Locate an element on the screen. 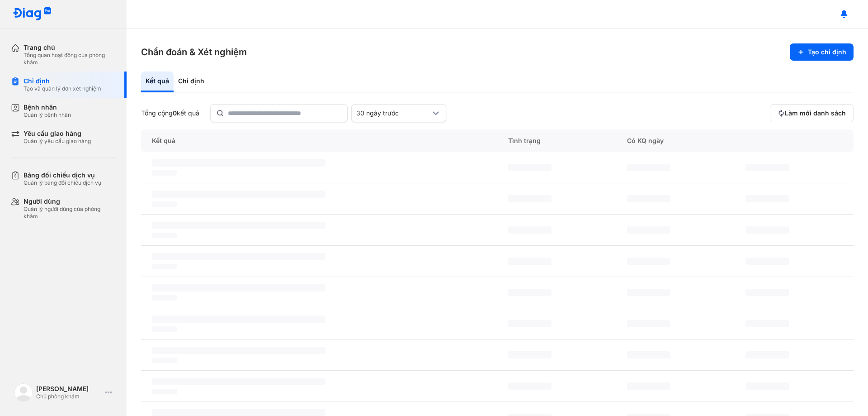 This screenshot has height=416, width=868. button: Tạo chỉ định is located at coordinates (822, 52).